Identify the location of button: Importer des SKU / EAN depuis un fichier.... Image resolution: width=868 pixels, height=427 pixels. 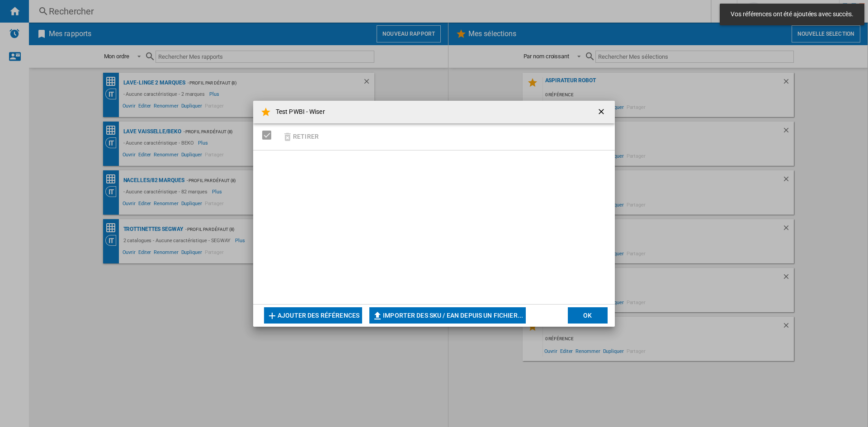
(448, 315).